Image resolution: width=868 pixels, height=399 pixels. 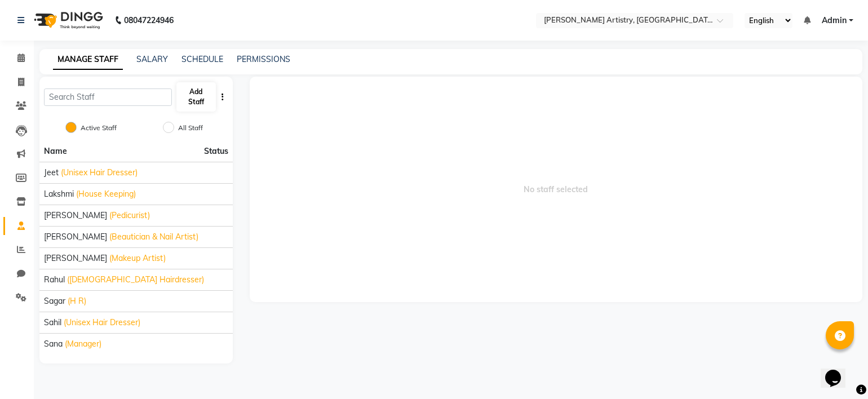 What do you see at coordinates (55, 301) in the screenshot?
I see `span: Sagar` at bounding box center [55, 301].